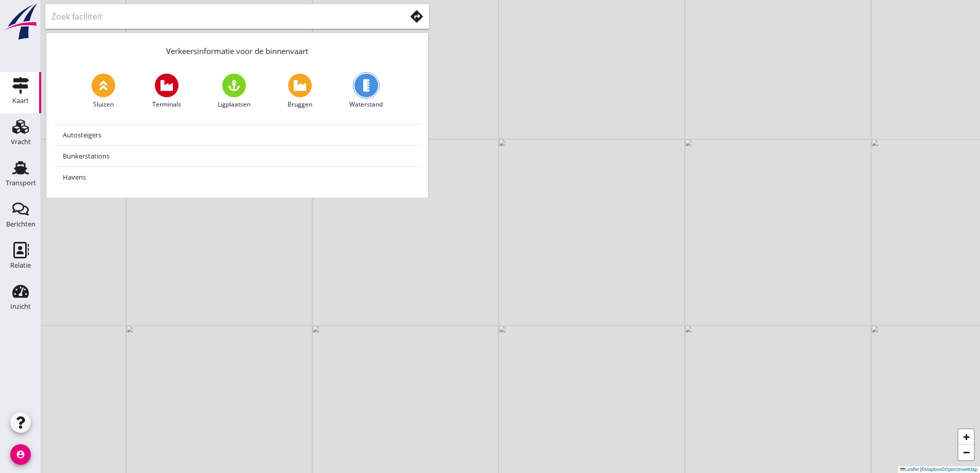 This screenshot has width=980, height=473. Describe the element at coordinates (933, 469) in the screenshot. I see `a: Mapbox` at that location.